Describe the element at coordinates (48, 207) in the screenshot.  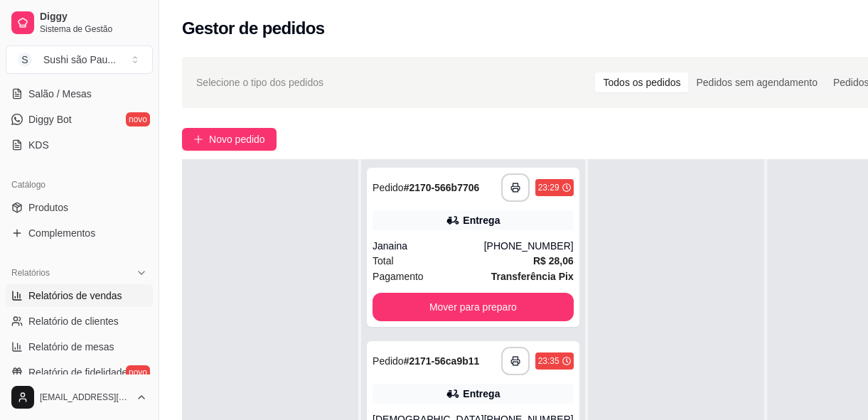
I see `span: Produtos` at that location.